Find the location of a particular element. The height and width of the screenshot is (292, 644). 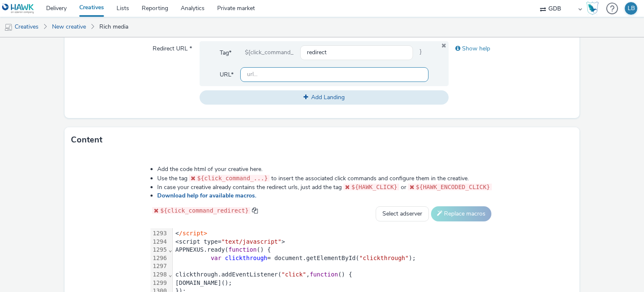

span: copy to clipboard is located at coordinates (255, 210).